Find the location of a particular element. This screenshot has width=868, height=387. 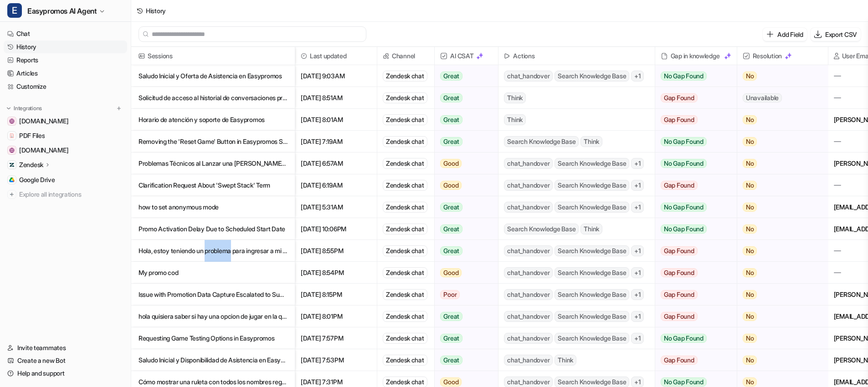

p: Removing the 'Reset Game' Button in Easypromos Scratch & Win is located at coordinates (213, 141).